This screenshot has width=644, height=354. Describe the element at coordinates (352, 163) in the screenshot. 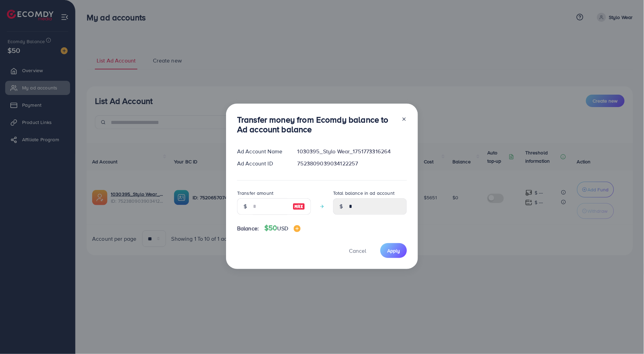

I see `div: 7523809039034122257` at that location.